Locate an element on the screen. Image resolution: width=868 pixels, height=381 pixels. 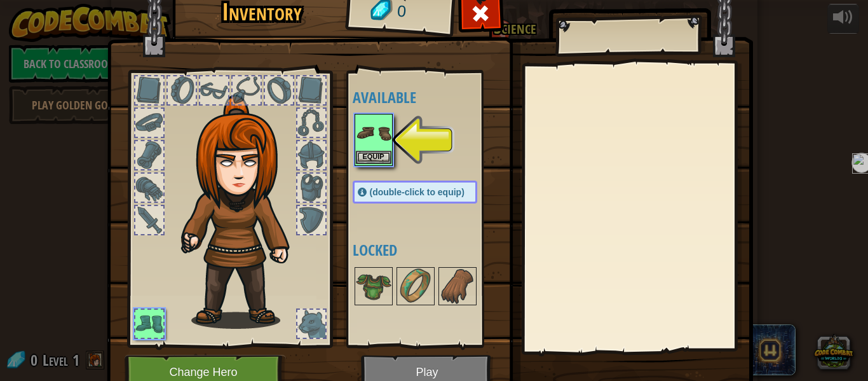
h4: Locked is located at coordinates (427, 250).